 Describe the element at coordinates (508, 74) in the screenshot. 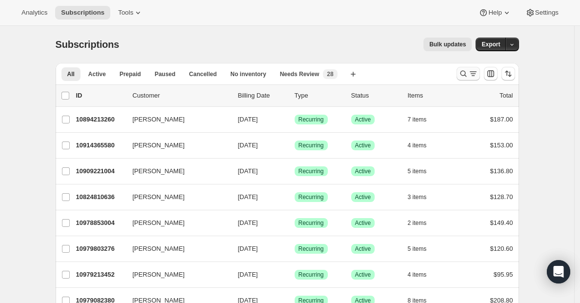

I see `button: Sort the results` at that location.